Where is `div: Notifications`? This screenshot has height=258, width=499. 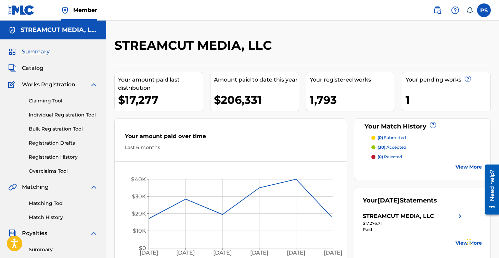 div: Notifications is located at coordinates (470, 10).